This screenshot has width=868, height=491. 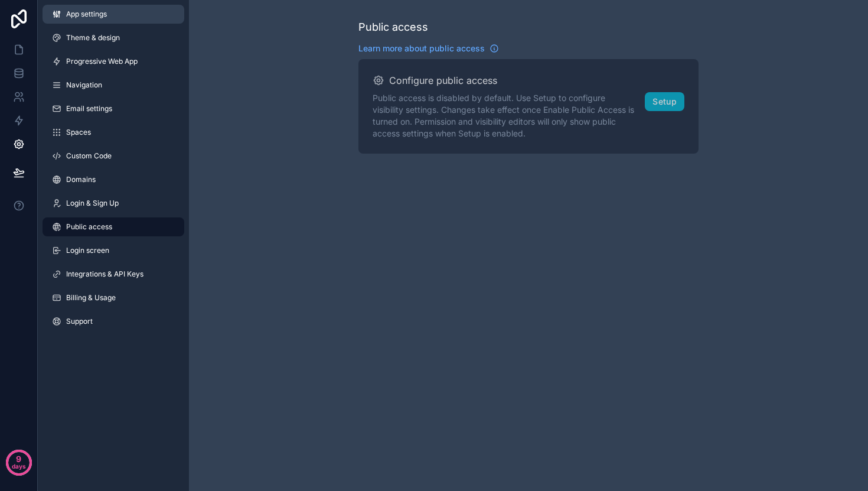 I want to click on span: Login & Sign Up, so click(x=92, y=203).